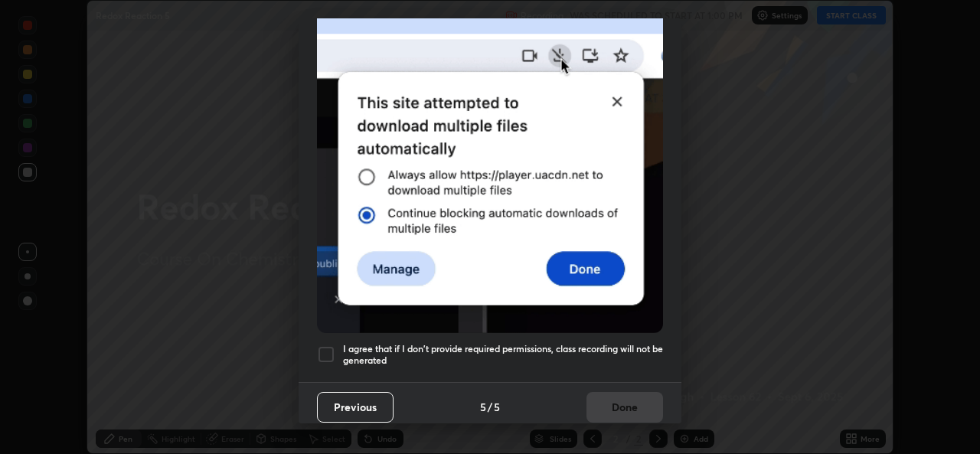  What do you see at coordinates (356, 407) in the screenshot?
I see `button: Previous` at bounding box center [356, 407].